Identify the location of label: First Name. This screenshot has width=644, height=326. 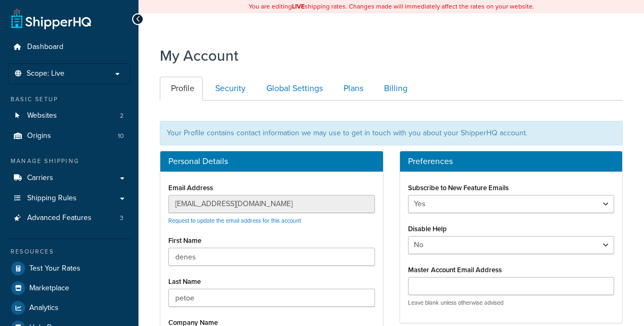
(185, 240).